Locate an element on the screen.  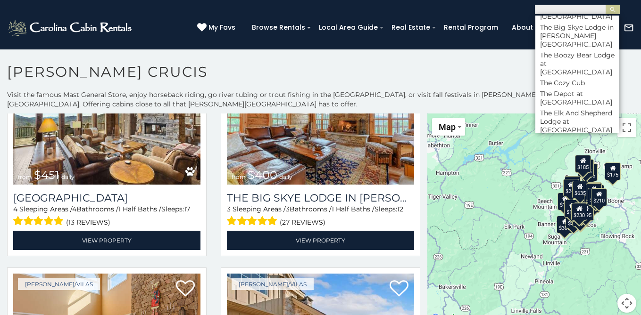
div: $245 is located at coordinates (570, 188).